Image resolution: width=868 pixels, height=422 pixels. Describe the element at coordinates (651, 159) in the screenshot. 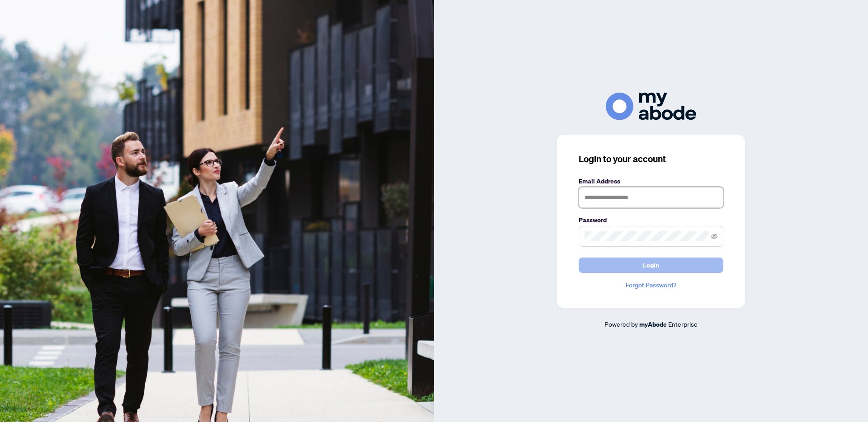

I see `h3: Login to your account` at that location.